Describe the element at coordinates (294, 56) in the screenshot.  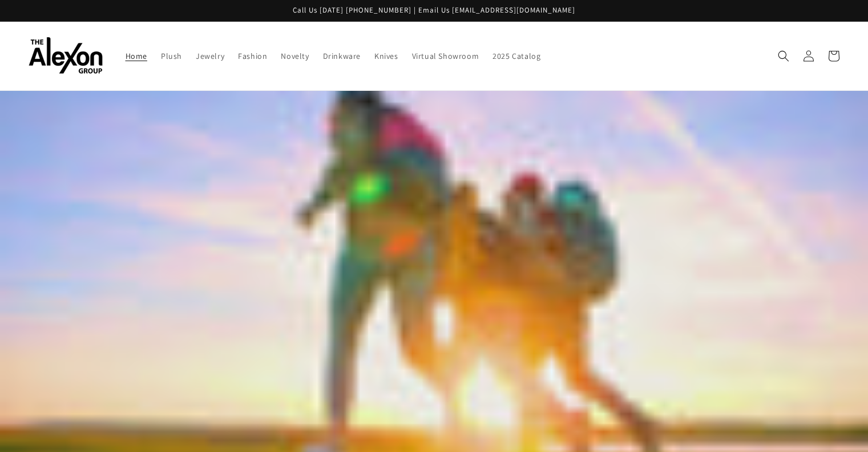
I see `span: Novelty` at that location.